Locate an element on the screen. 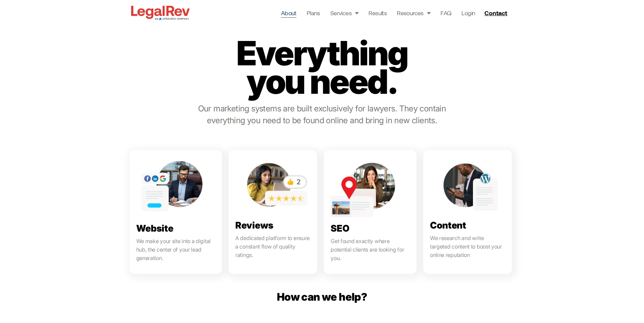 Image resolution: width=644 pixels, height=323 pixels. nav: Menu is located at coordinates (378, 13).